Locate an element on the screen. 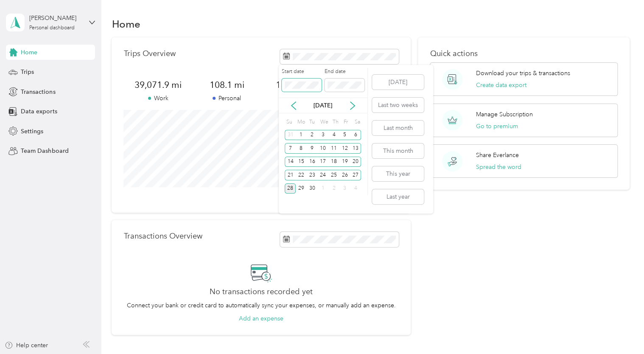 The width and height of the screenshot is (644, 354). p: Download your trips & transactions is located at coordinates (523, 73).